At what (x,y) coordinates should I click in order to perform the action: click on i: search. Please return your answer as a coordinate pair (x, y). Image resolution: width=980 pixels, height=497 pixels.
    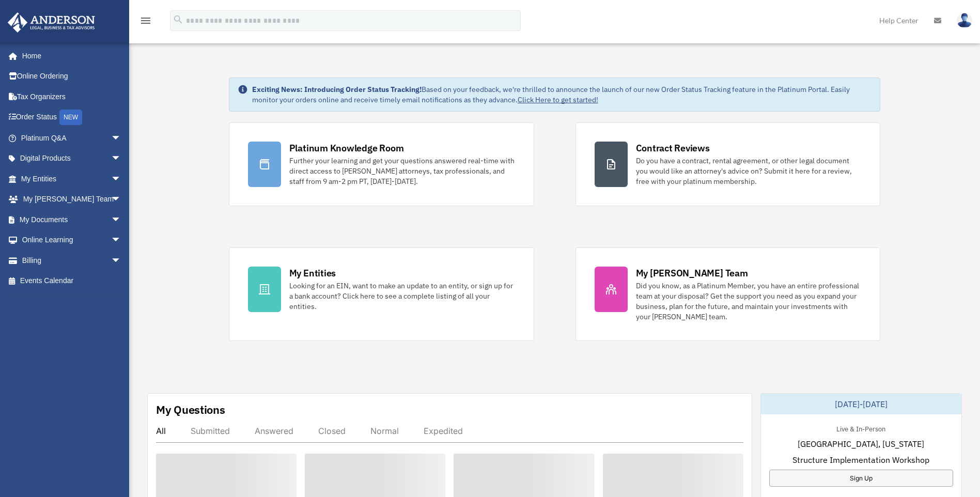
    Looking at the image, I should click on (179, 20).